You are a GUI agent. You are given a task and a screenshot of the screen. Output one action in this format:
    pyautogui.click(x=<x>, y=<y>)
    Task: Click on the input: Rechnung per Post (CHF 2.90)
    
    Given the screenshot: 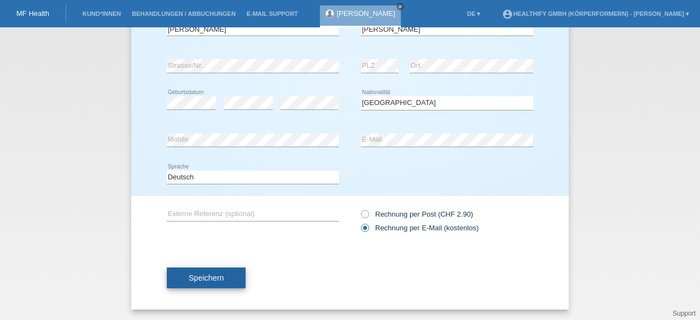 What is the action you would take?
    pyautogui.click(x=364, y=217)
    